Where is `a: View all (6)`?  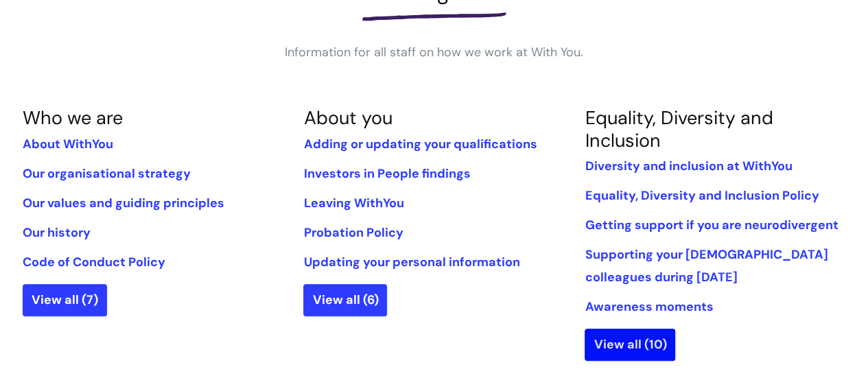 a: View all (6) is located at coordinates (345, 300).